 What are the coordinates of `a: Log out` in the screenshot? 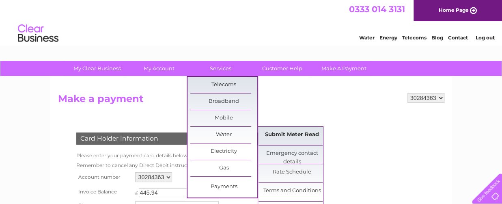 It's located at (485, 37).